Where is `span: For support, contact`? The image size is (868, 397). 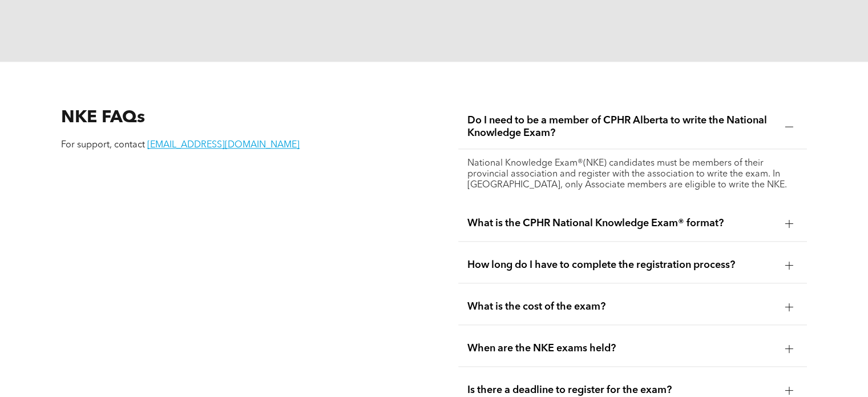
span: For support, contact is located at coordinates (103, 145).